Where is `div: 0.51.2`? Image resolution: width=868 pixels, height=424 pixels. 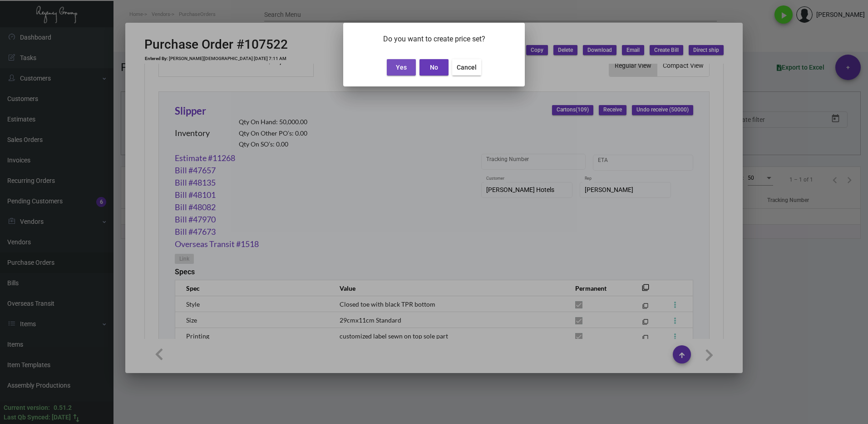
div: 0.51.2 is located at coordinates (63, 407).